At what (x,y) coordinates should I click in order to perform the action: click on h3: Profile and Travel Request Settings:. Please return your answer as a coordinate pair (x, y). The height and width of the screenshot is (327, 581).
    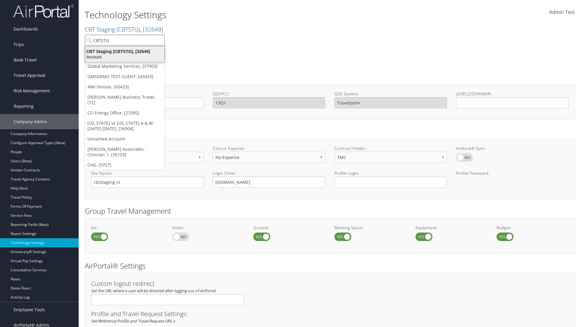
    Looking at the image, I should click on (330, 314).